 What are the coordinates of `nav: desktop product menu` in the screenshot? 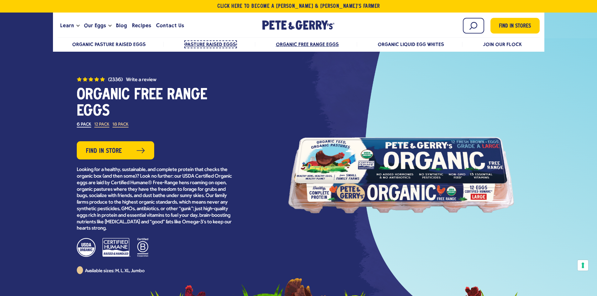 It's located at (298, 44).